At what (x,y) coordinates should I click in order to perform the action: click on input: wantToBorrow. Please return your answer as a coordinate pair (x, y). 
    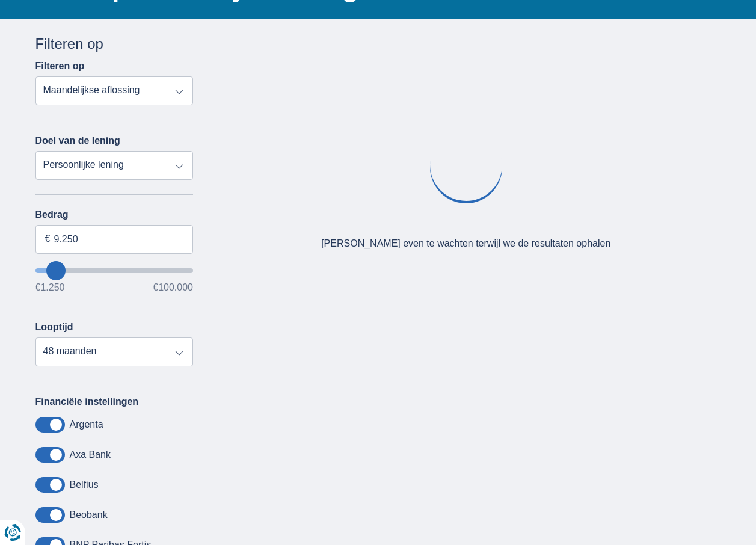
    Looking at the image, I should click on (114, 270).